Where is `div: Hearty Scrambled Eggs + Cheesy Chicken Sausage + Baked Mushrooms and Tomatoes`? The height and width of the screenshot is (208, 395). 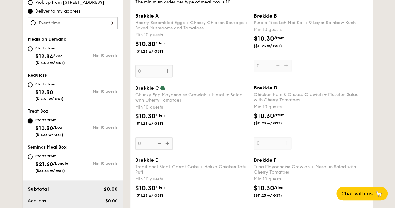
div: Hearty Scrambled Eggs + Cheesy Chicken Sausage + Baked Mushrooms and Tomatoes is located at coordinates (192, 25).